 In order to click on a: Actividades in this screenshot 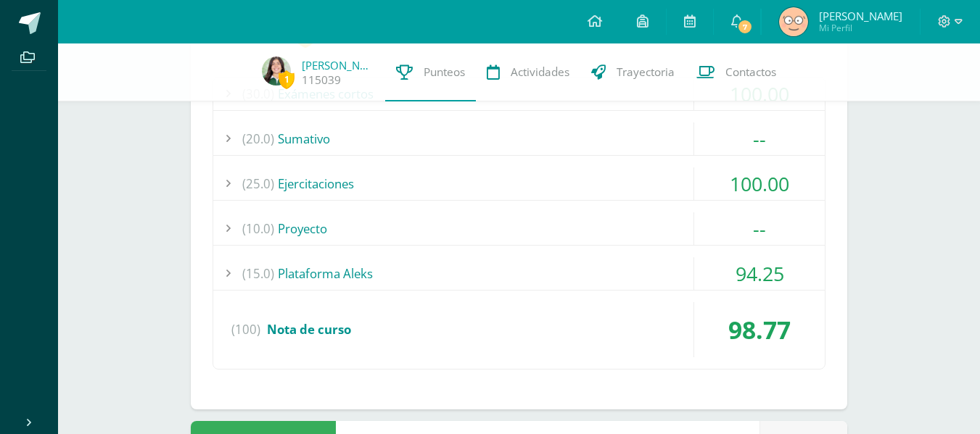, I will do `click(528, 73)`.